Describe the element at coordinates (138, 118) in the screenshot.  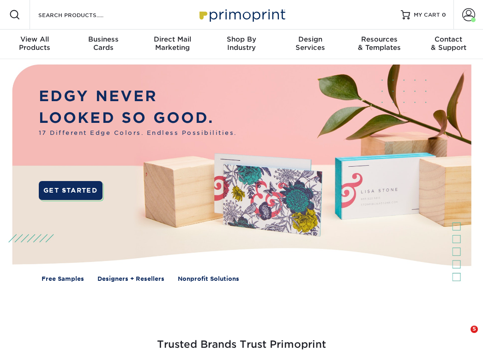
I see `p: LOOKED SO GOOD.` at that location.